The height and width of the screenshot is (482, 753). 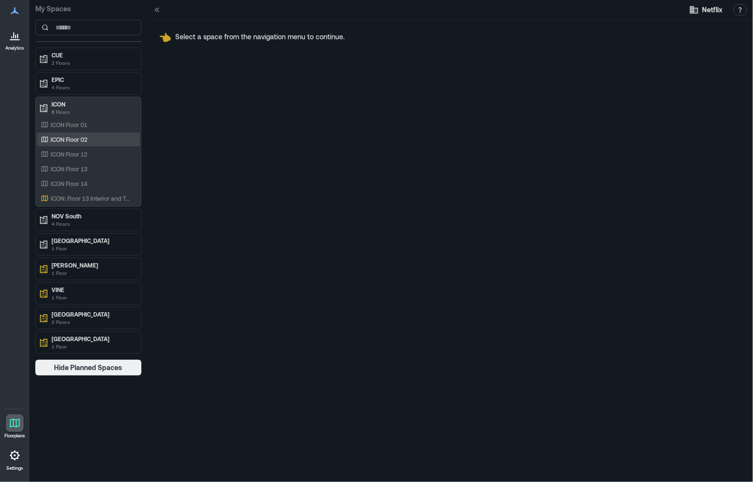 What do you see at coordinates (165, 37) in the screenshot?
I see `span: pointing left` at bounding box center [165, 37].